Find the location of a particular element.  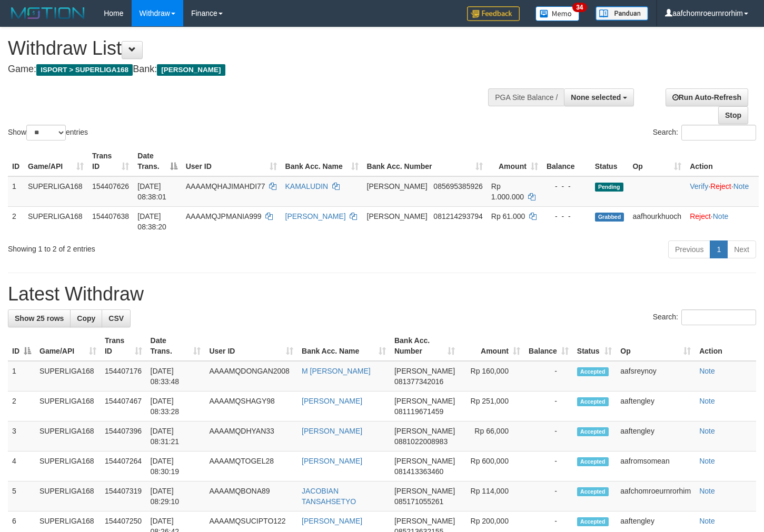

td: 154407264 is located at coordinates (123, 466).